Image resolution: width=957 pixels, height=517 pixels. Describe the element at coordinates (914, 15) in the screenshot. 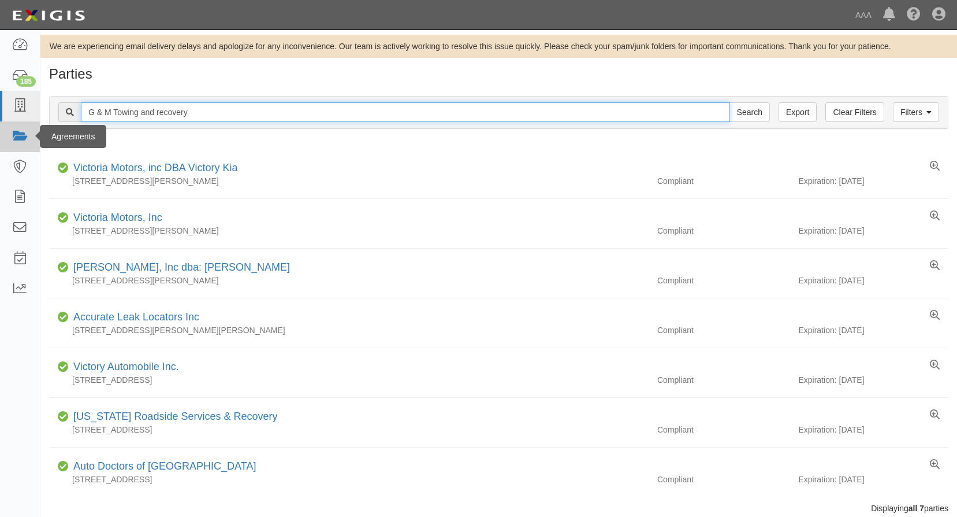

I see `i: Help Center - Complianz` at that location.